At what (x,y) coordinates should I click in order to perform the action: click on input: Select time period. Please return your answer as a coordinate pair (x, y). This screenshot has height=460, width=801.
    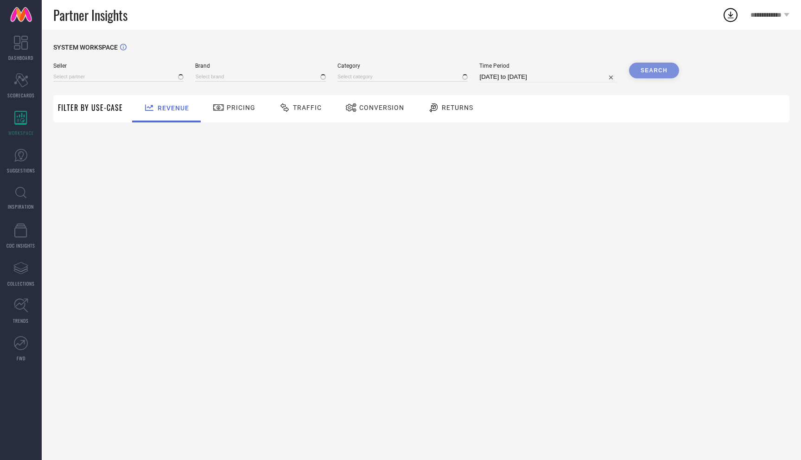
    Looking at the image, I should click on (548, 77).